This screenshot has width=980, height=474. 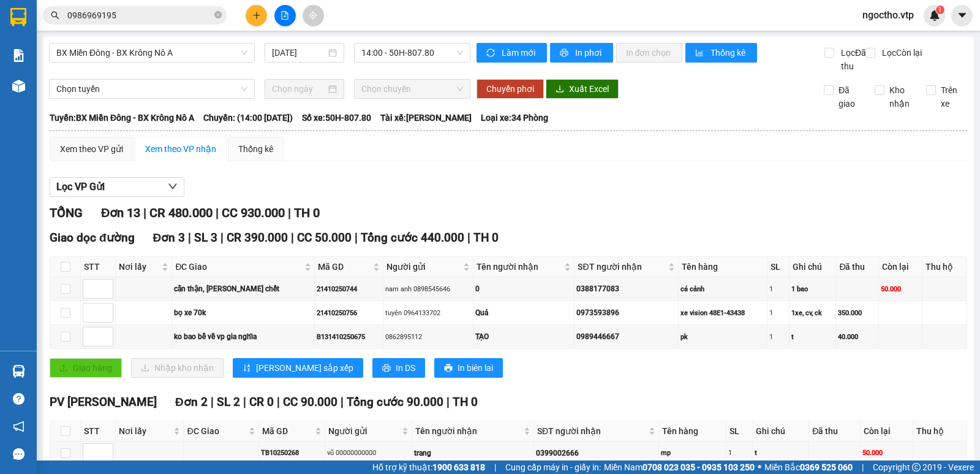 What do you see at coordinates (589, 53) in the screenshot?
I see `span: In phơi` at bounding box center [589, 53].